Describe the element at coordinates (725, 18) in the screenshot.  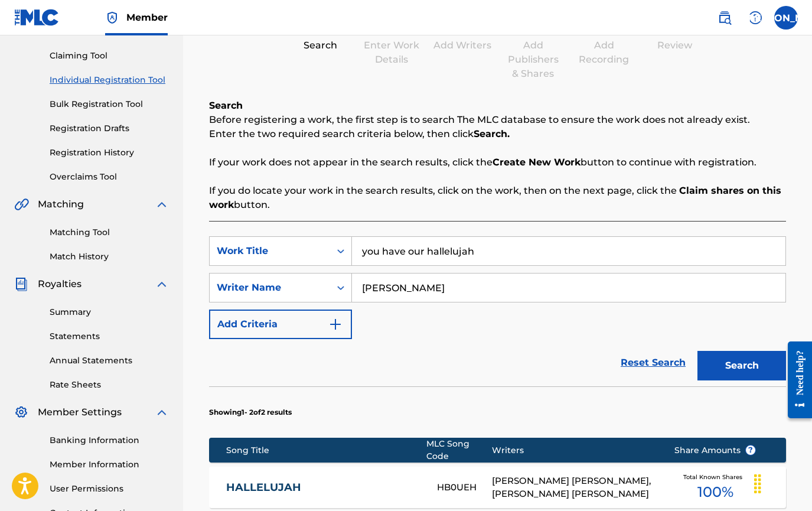
I see `a: Public Search` at that location.